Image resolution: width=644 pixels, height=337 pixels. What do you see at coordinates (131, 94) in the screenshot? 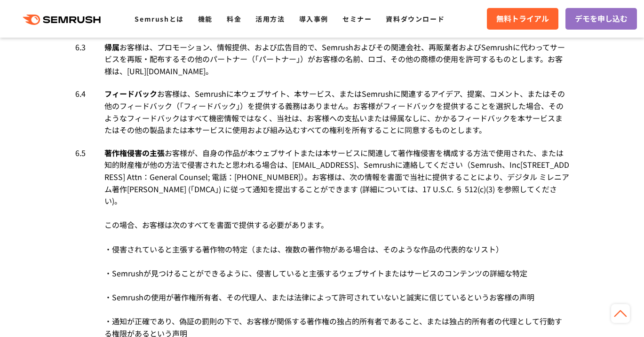
I see `span: フィードバック` at bounding box center [131, 94].